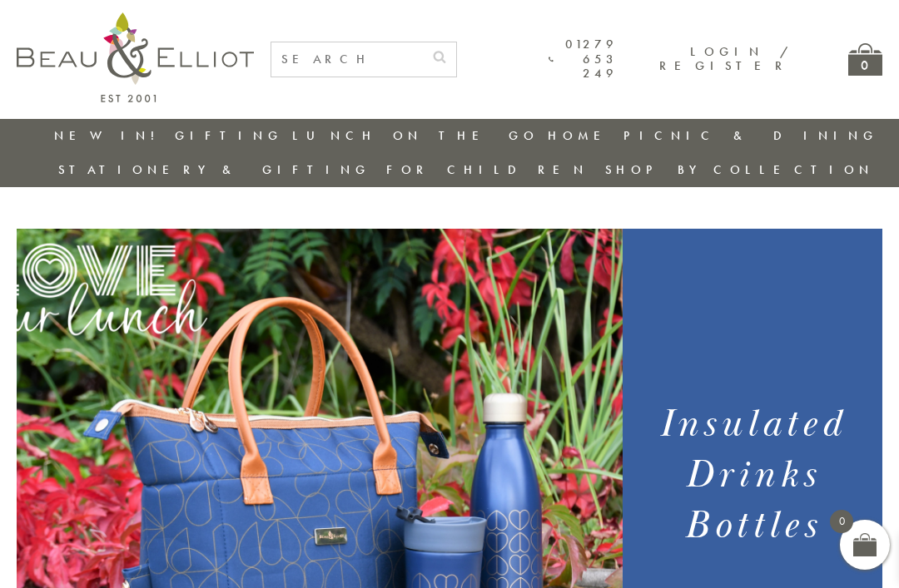 The image size is (899, 588). I want to click on a: 0, so click(865, 59).